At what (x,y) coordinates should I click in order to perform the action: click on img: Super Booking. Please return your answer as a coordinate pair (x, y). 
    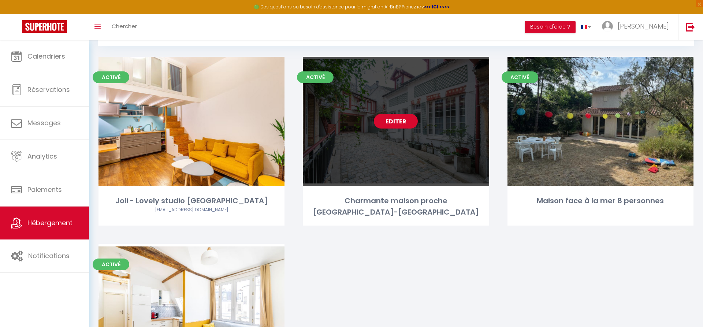
    Looking at the image, I should click on (44, 26).